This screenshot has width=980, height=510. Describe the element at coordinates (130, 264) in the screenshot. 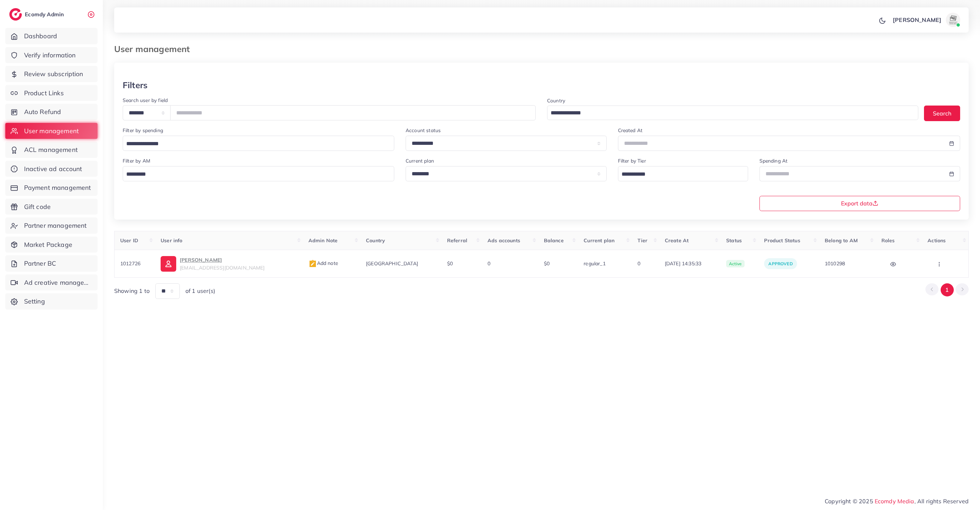

I see `span: 1012726` at that location.